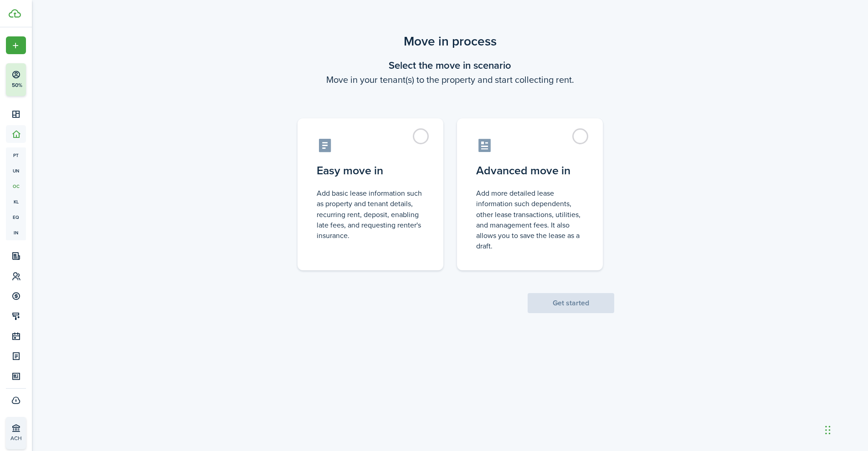  What do you see at coordinates (792, 402) in the screenshot?
I see `div: Chat Widget` at bounding box center [792, 402].